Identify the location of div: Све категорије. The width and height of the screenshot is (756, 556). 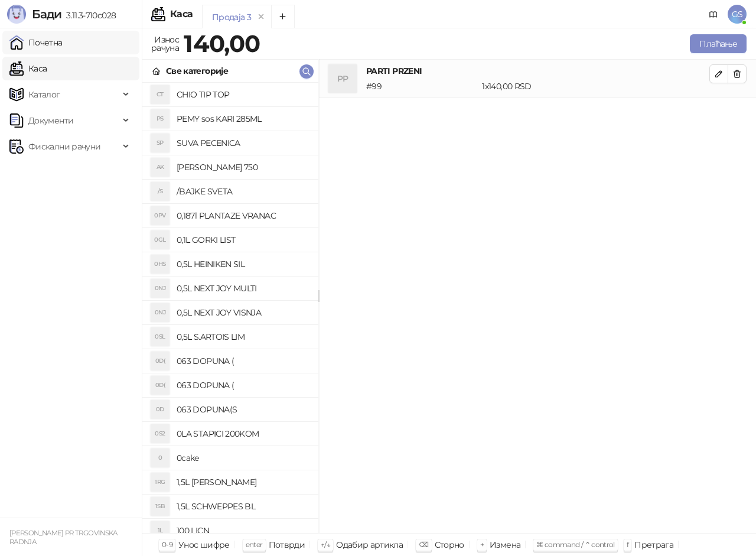
(197, 71).